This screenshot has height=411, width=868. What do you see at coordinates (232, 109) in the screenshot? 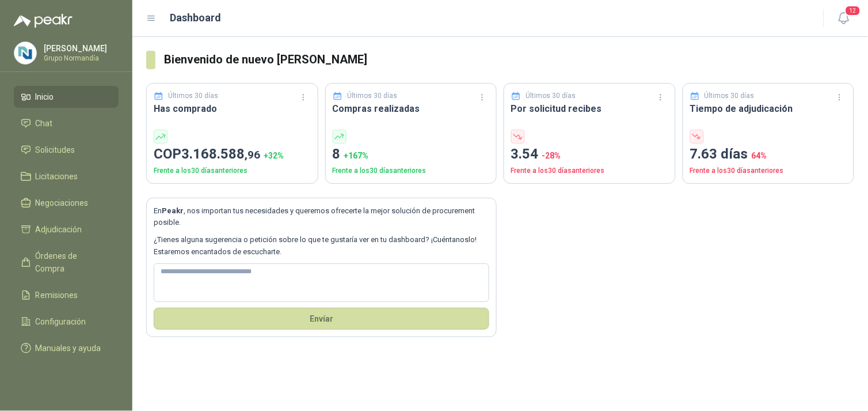
I see `h3: Has comprado` at bounding box center [232, 109].